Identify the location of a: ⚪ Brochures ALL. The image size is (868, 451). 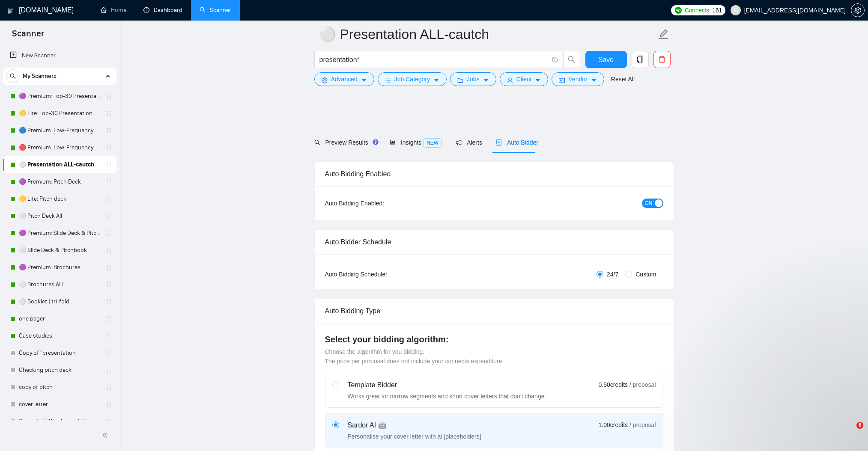
(59, 285).